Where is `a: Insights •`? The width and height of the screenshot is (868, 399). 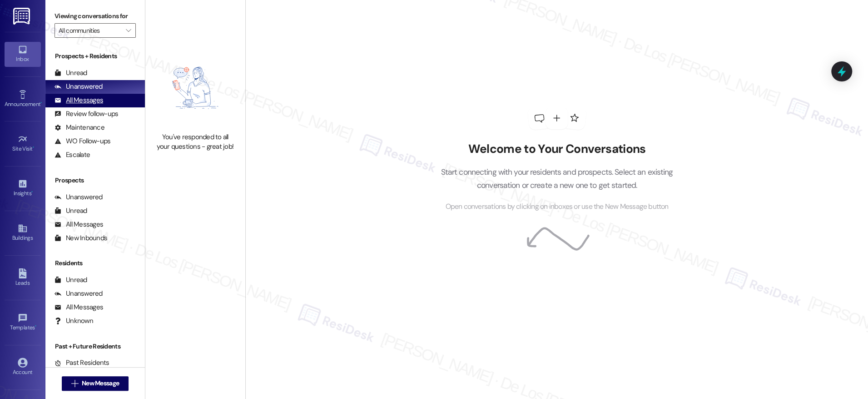
a: Insights • is located at coordinates (23, 188).